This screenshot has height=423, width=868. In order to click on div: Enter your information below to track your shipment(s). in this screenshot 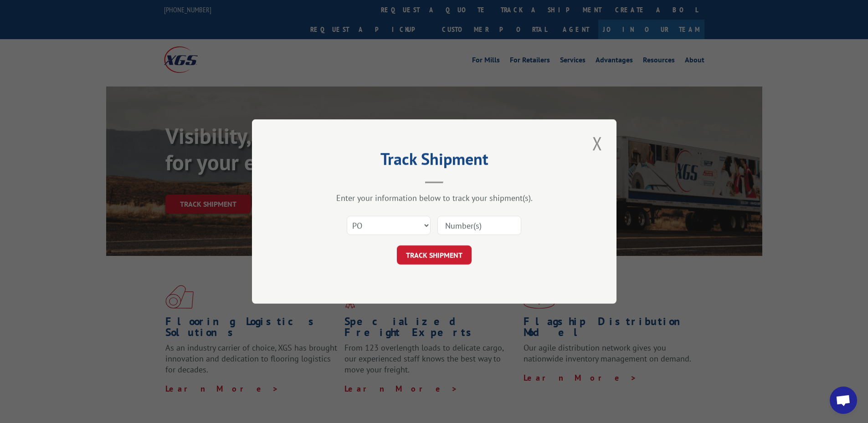, I will do `click(434, 197)`.